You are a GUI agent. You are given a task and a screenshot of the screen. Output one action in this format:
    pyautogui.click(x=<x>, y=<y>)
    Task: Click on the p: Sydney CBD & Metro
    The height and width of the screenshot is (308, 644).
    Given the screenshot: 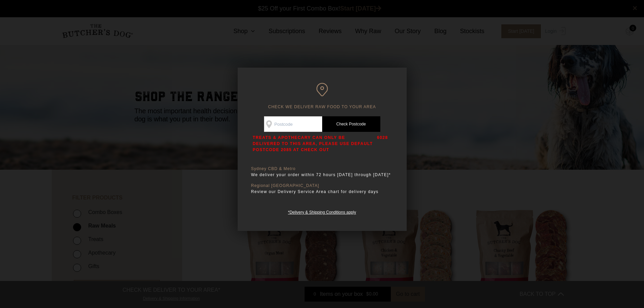 What is the action you would take?
    pyautogui.click(x=322, y=169)
    